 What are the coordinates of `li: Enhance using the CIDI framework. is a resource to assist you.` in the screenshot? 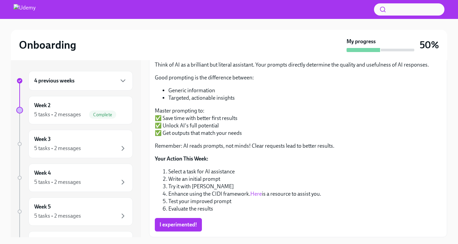 It's located at (305, 194).